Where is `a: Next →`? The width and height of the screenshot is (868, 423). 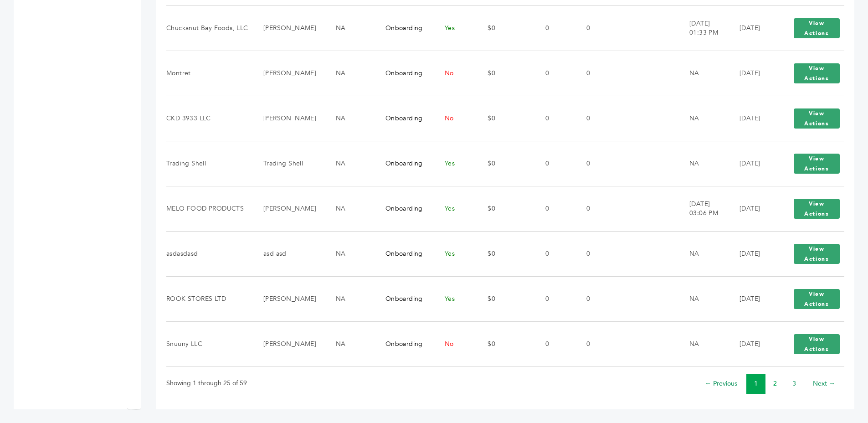
a: Next → is located at coordinates (824, 384).